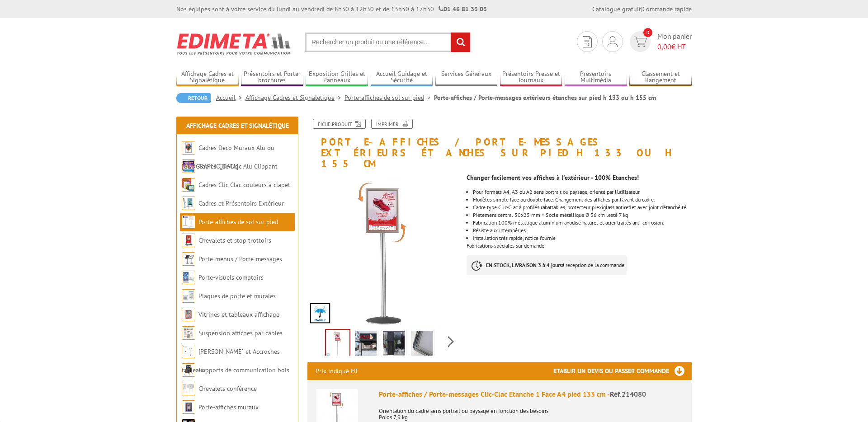  What do you see at coordinates (582, 230) in the screenshot?
I see `li: Résiste aux intempéries.` at bounding box center [582, 230].